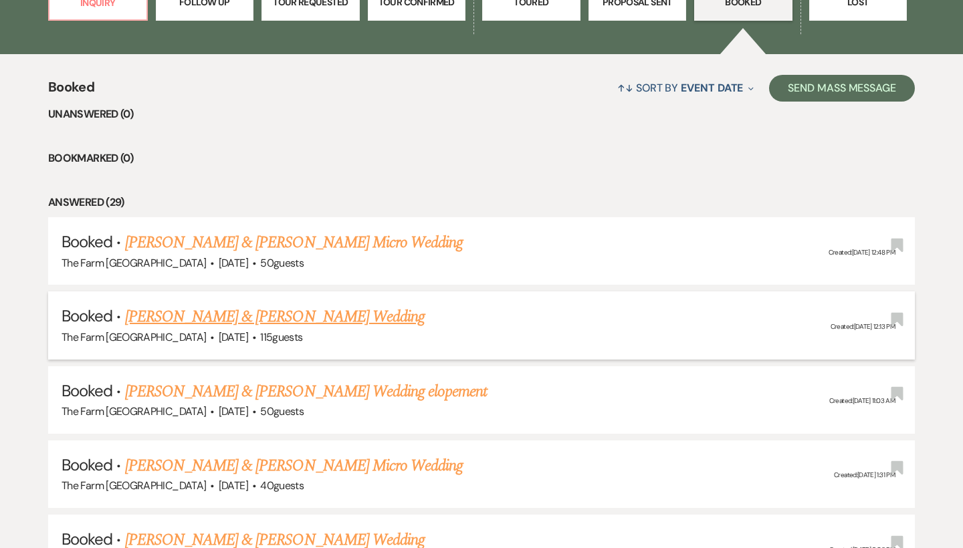 This screenshot has width=963, height=548. What do you see at coordinates (482, 203) in the screenshot?
I see `li: Answered (29)` at bounding box center [482, 203].